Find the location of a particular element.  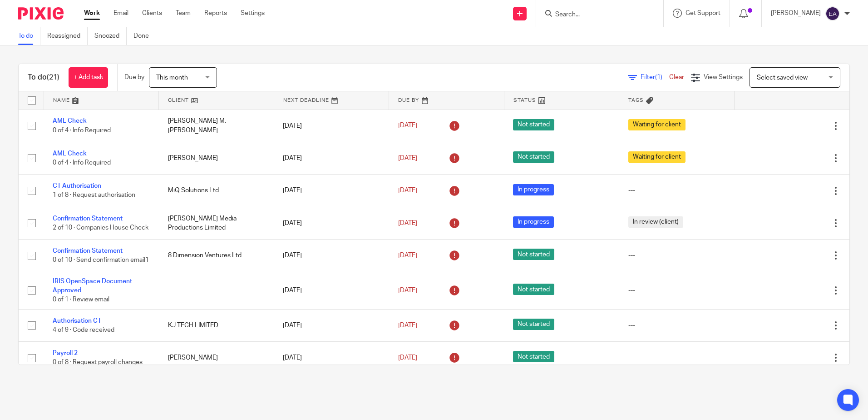

a: To do is located at coordinates (29, 36).